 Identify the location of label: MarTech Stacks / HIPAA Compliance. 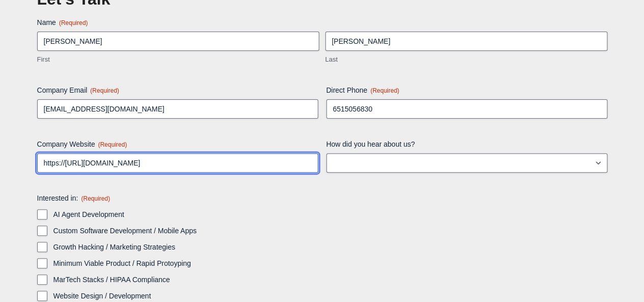
(330, 279).